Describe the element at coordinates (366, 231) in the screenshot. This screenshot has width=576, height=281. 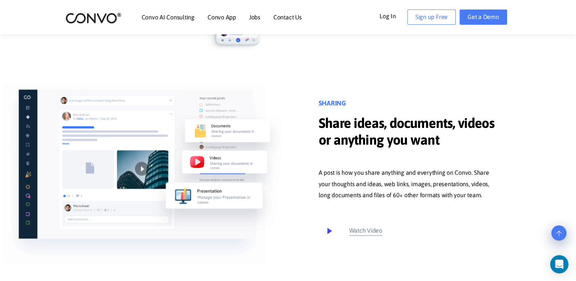
I see `small: Watch Video` at that location.